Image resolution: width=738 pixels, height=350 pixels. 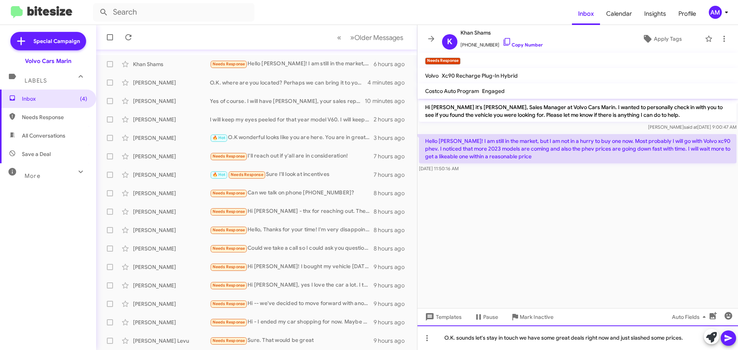 I want to click on div: Volvo Cars Marin, so click(x=48, y=61).